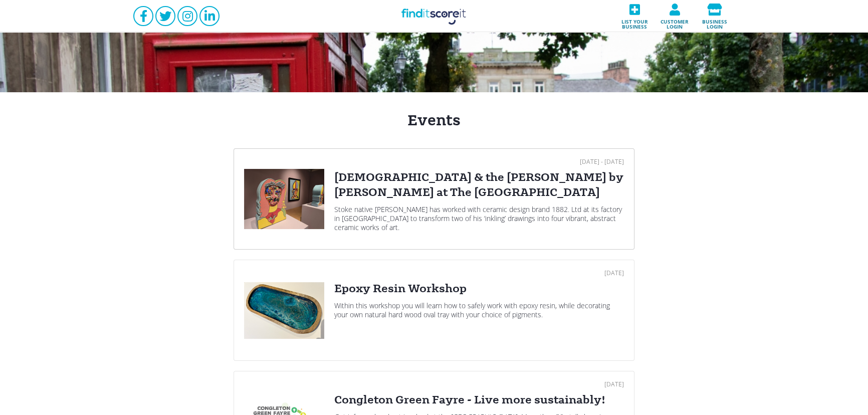  What do you see at coordinates (714, 16) in the screenshot?
I see `a: Business login` at bounding box center [714, 16].